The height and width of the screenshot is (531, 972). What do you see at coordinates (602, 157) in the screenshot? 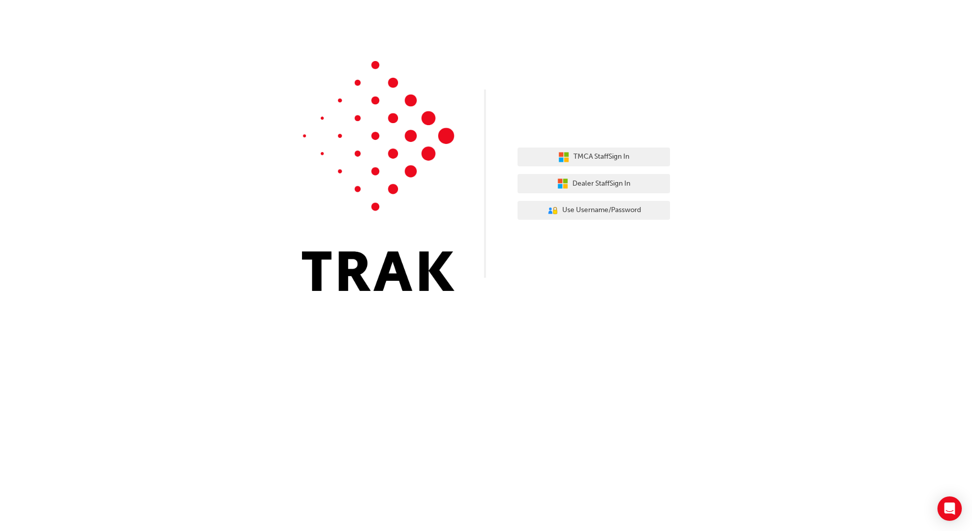
I see `span: TMCA Staff Sign In` at bounding box center [602, 157].